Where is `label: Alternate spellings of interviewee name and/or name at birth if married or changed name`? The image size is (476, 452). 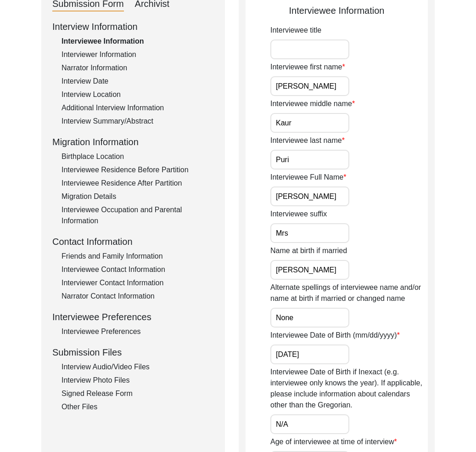
label: Alternate spellings of interviewee name and/or name at birth if married or changed name is located at coordinates (349, 293).